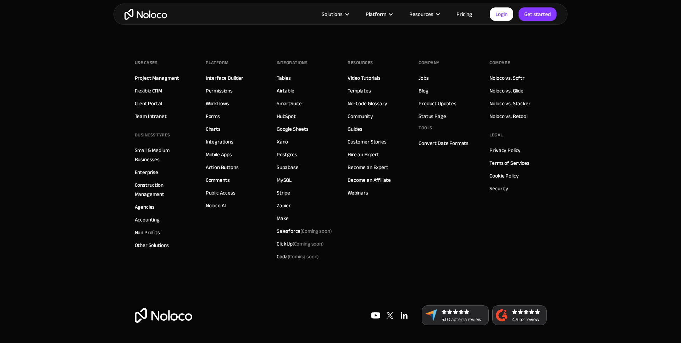 Image resolution: width=681 pixels, height=343 pixels. Describe the element at coordinates (219, 155) in the screenshot. I see `a: Mobile Apps` at that location.